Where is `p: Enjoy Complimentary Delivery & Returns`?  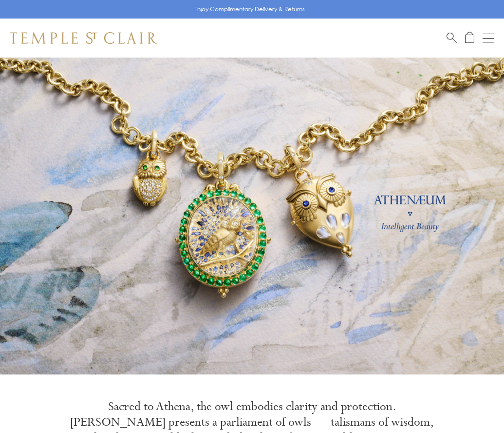
p: Enjoy Complimentary Delivery & Returns is located at coordinates (249, 9).